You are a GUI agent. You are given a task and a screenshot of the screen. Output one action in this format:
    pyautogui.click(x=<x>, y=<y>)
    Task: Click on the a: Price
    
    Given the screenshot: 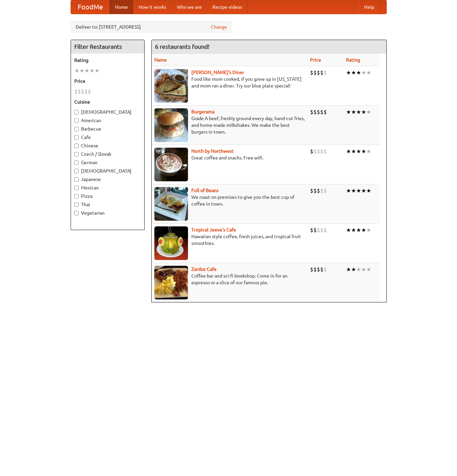 What is the action you would take?
    pyautogui.click(x=316, y=60)
    